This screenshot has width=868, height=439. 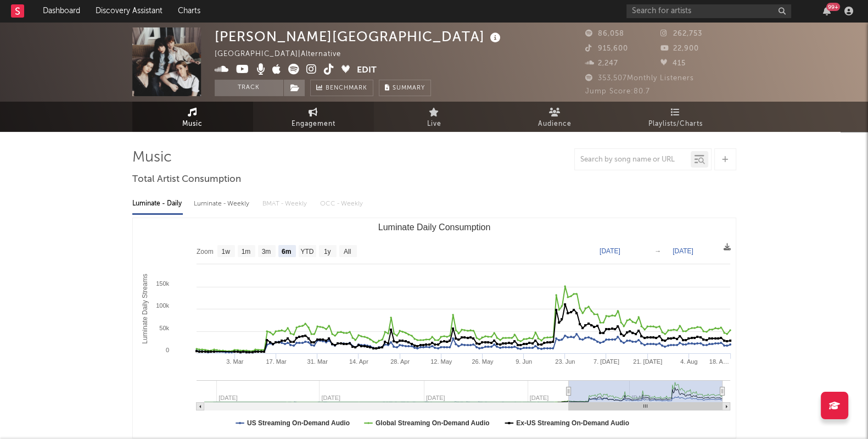 I want to click on span: Music, so click(x=192, y=124).